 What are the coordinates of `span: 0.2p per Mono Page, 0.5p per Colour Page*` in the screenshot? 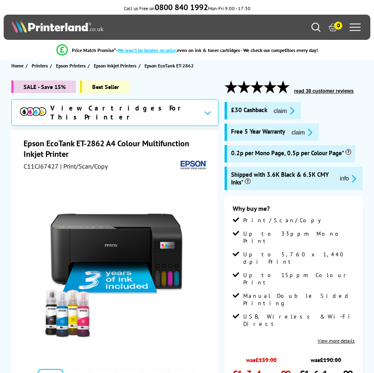 It's located at (291, 153).